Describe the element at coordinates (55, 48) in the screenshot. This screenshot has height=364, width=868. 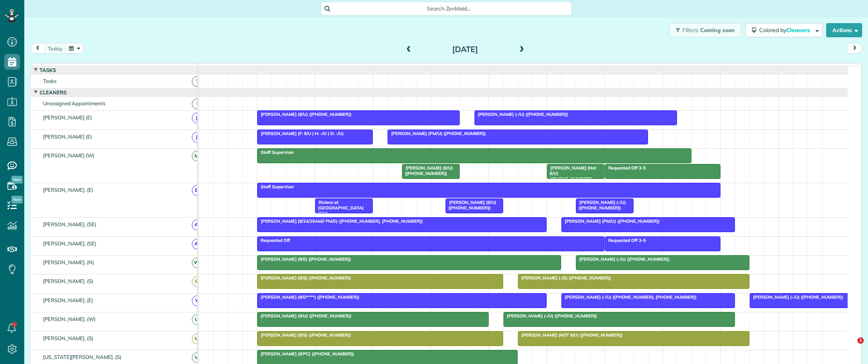
I see `button: today` at that location.